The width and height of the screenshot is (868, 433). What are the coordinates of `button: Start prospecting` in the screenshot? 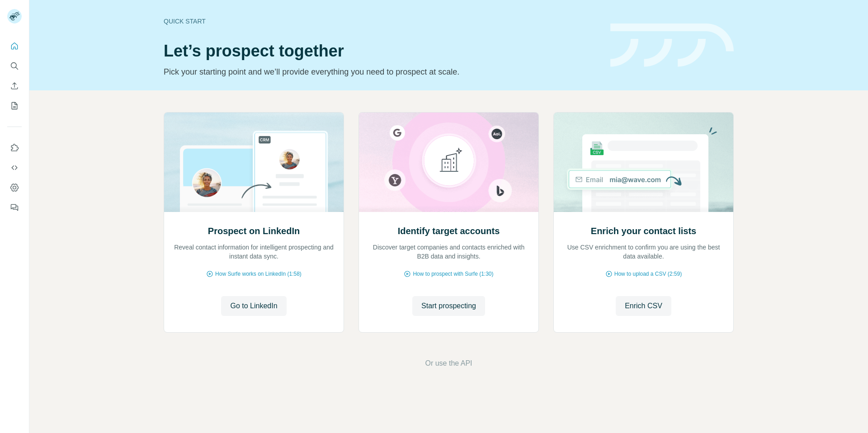 It's located at (449, 306).